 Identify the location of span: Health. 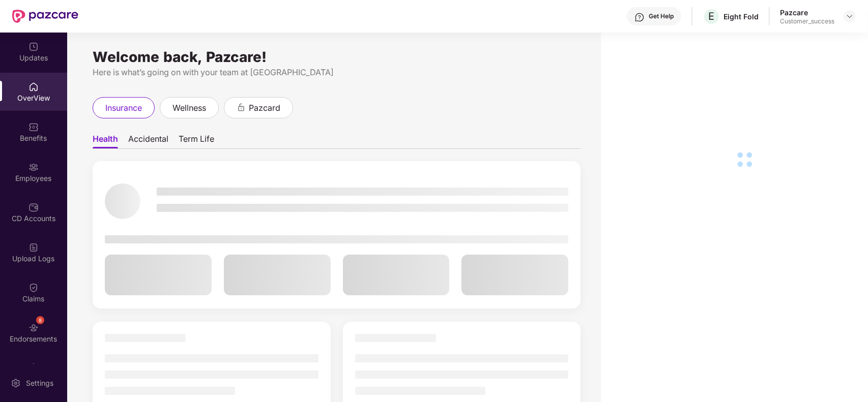
(106, 141).